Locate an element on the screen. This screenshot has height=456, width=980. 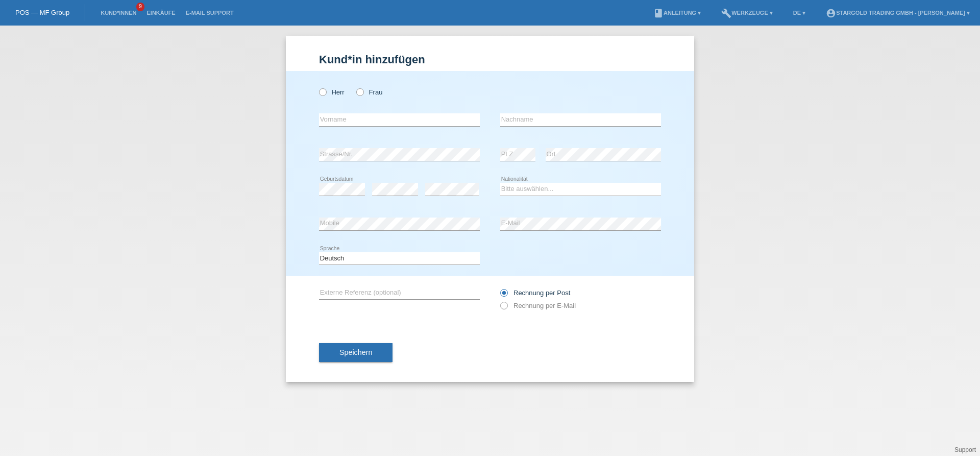
a: bookAnleitung ▾ is located at coordinates (677, 13).